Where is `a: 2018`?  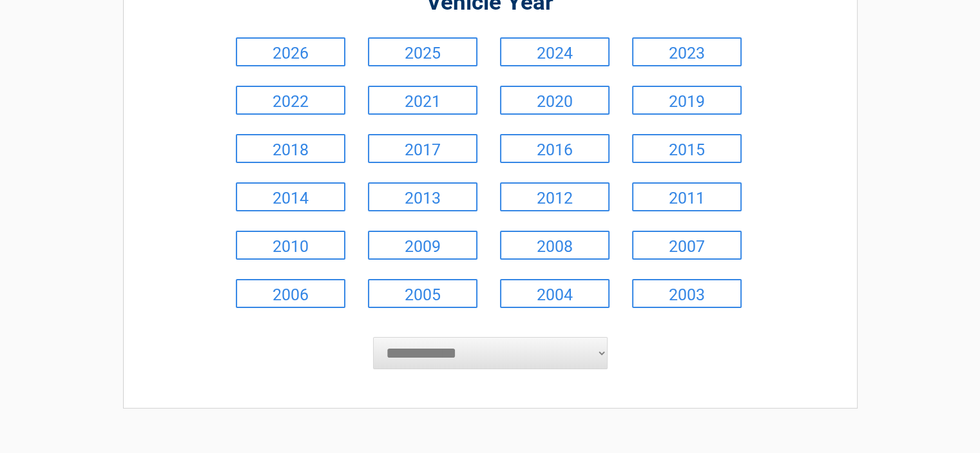 a: 2018 is located at coordinates (291, 148).